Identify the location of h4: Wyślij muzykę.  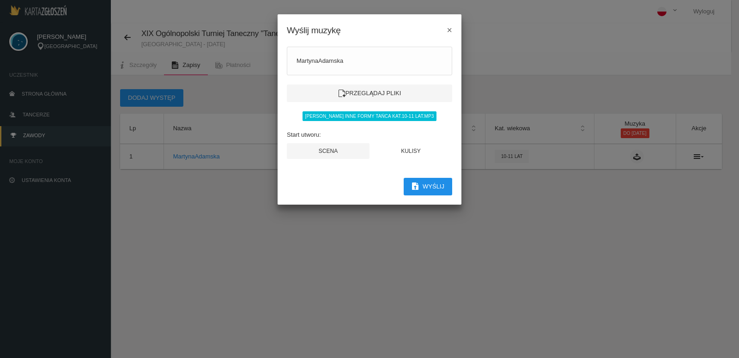
(314, 30).